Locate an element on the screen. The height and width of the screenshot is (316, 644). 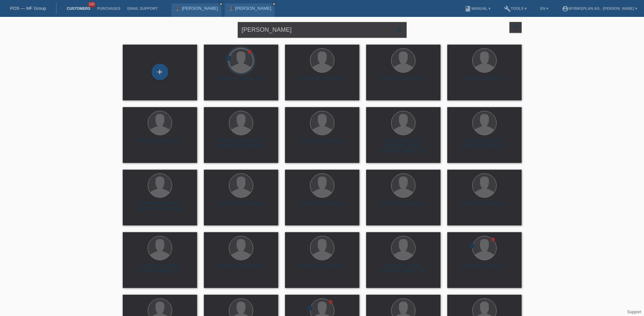
a: Email Support is located at coordinates (142, 8).